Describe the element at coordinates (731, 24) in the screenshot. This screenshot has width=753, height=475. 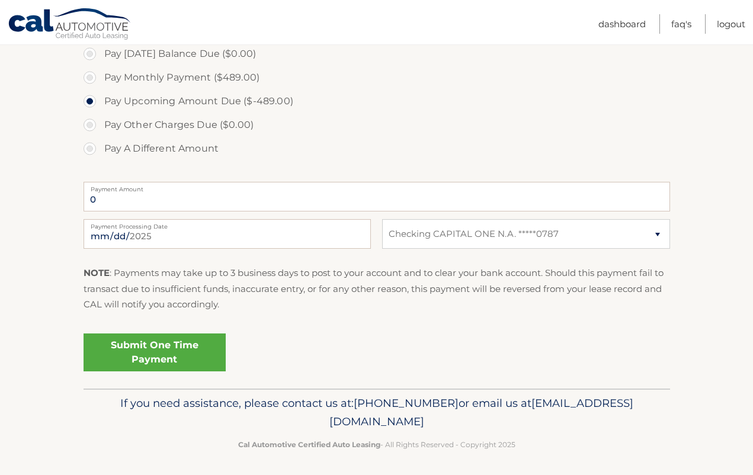
I see `a: Logout` at that location.